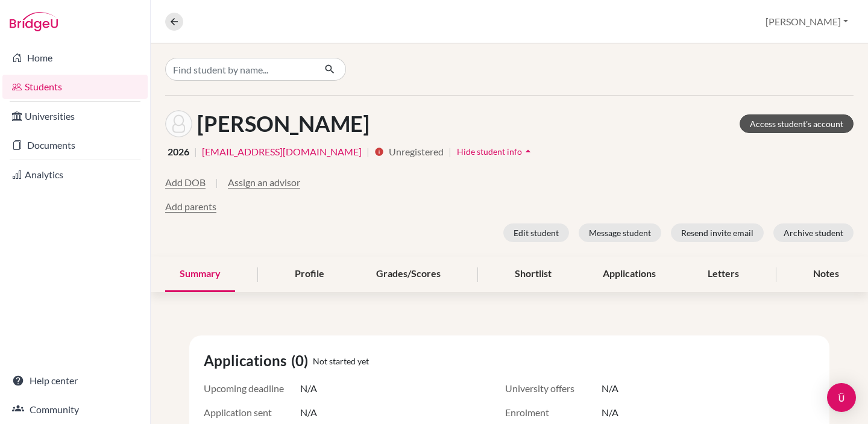 This screenshot has width=868, height=424. Describe the element at coordinates (630, 274) in the screenshot. I see `div: Applications` at that location.